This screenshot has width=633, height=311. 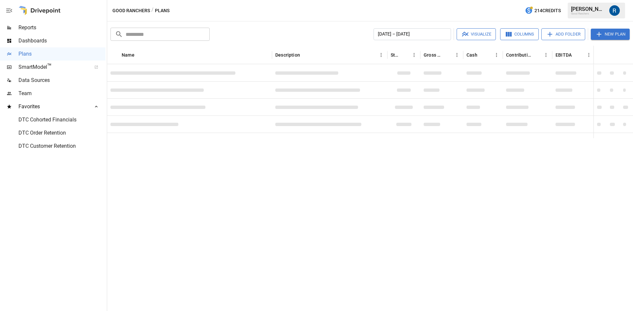 What do you see at coordinates (472, 55) in the screenshot?
I see `div: Cash` at bounding box center [472, 55].